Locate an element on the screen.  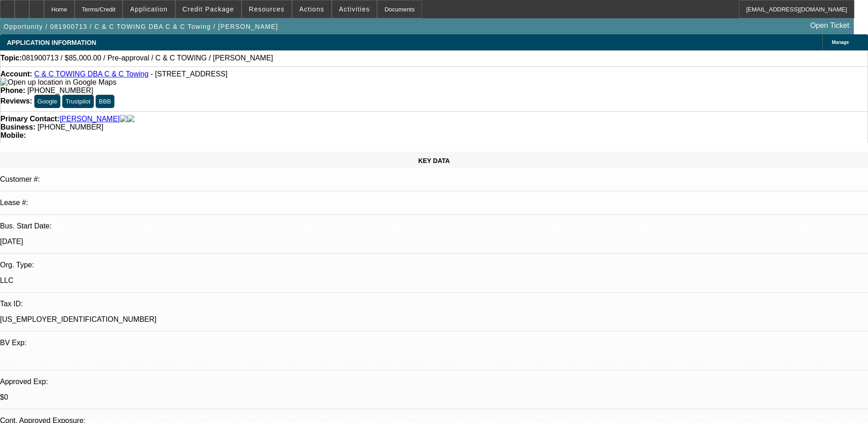
img: linkedin-icon.png is located at coordinates (131, 119).